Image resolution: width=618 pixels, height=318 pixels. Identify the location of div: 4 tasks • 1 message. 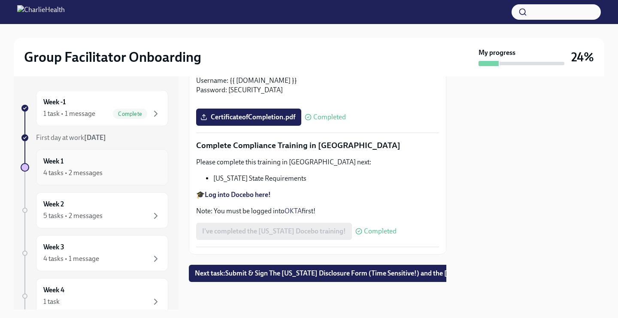
(71, 259).